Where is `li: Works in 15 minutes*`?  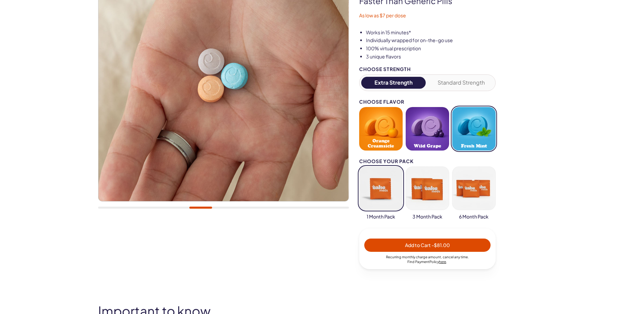
li: Works in 15 minutes* is located at coordinates (456, 32).